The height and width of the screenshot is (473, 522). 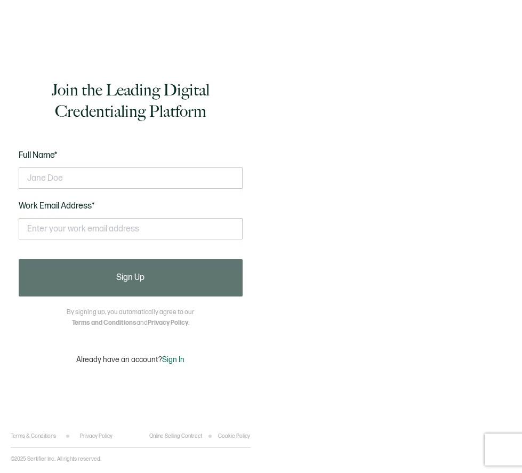 I want to click on span: Full Name*, so click(x=38, y=155).